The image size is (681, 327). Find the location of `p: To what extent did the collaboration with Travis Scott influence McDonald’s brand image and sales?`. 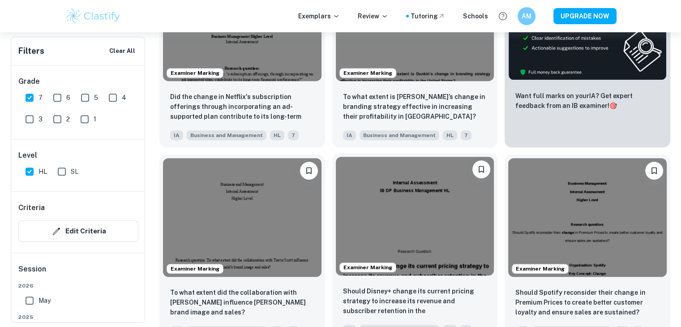

p: To what extent did the collaboration with Travis Scott influence McDonald’s brand image and sales? is located at coordinates (242, 302).